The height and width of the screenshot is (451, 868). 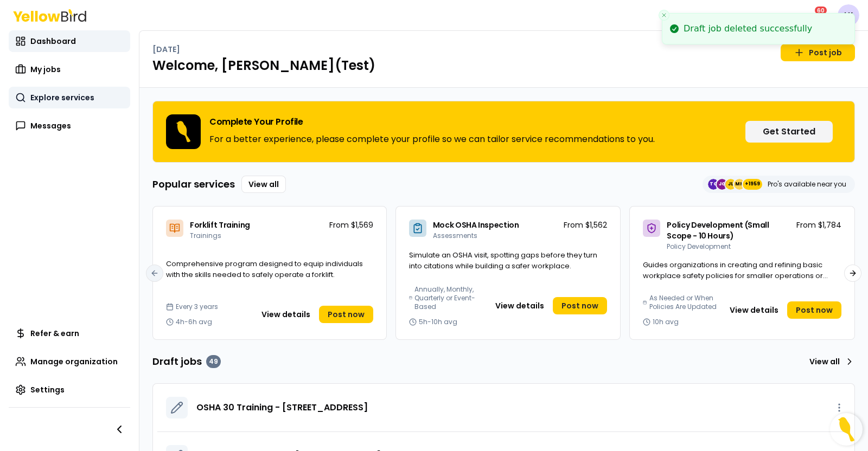 What do you see at coordinates (69, 126) in the screenshot?
I see `a: Messages` at bounding box center [69, 126].